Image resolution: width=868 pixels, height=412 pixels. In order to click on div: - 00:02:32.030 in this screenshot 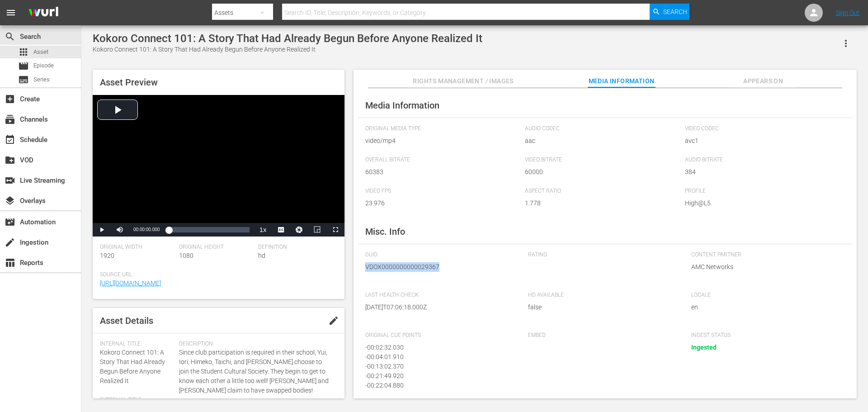, I will do `click(438, 347)`.